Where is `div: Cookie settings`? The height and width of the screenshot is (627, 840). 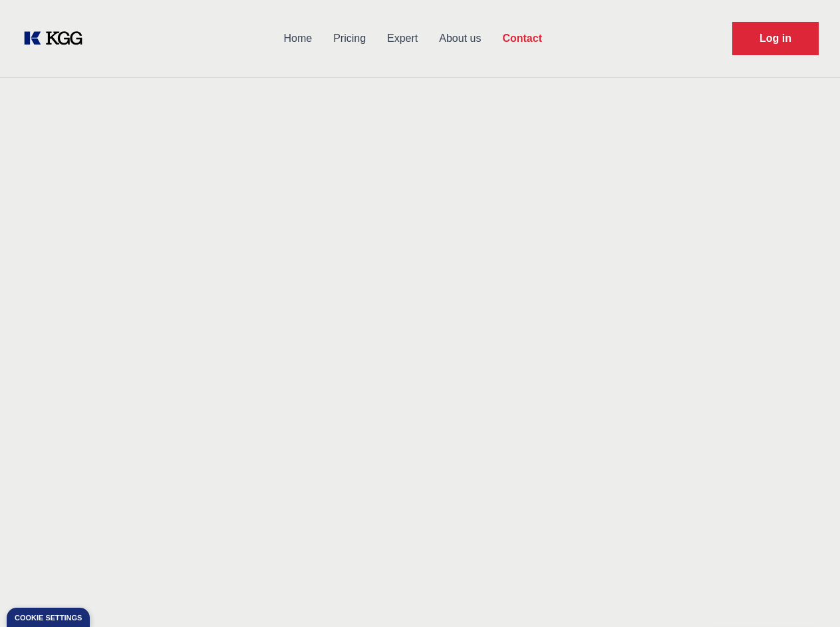
div: Cookie settings is located at coordinates (48, 618).